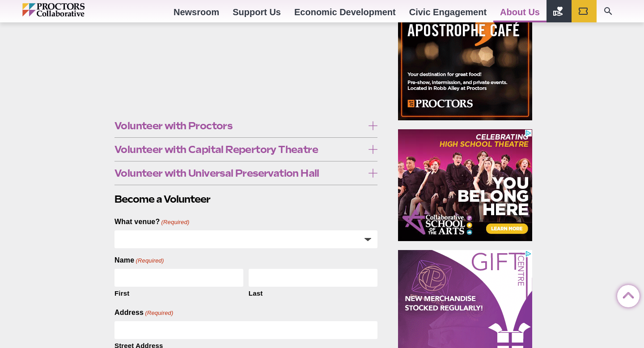  I want to click on span: Volunteer with Universal Preservation Hall, so click(239, 173).